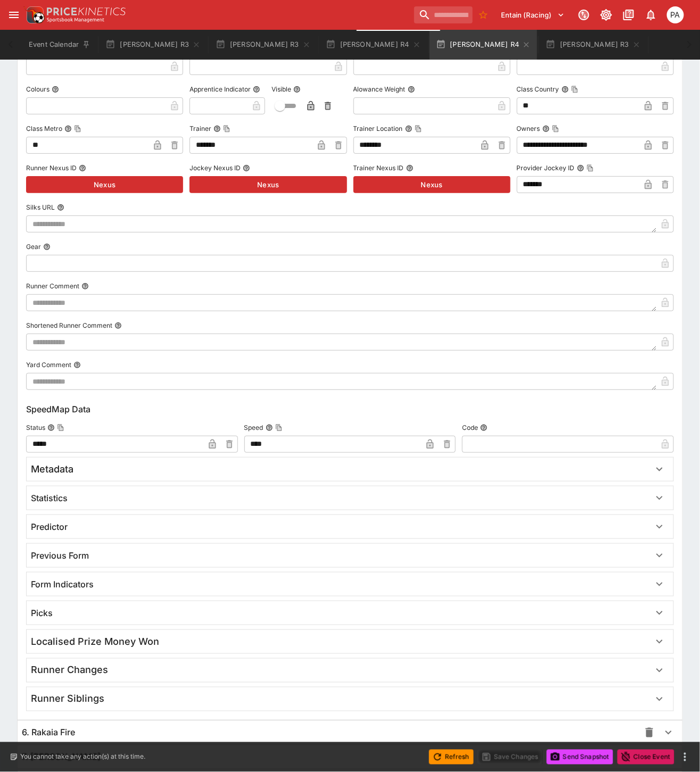 The height and width of the screenshot is (772, 700). I want to click on button: SpeedCopy To Clipboard, so click(270, 428).